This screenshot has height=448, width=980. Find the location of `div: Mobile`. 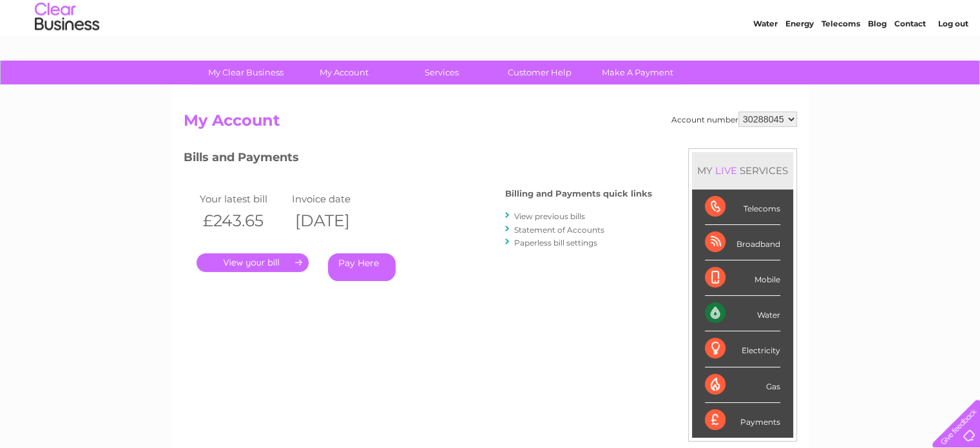

div: Mobile is located at coordinates (742, 277).